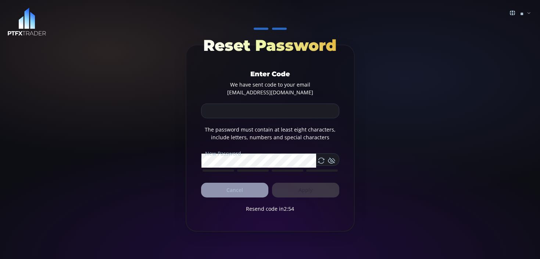 The height and width of the screenshot is (259, 540). Describe the element at coordinates (270, 74) in the screenshot. I see `div: Enter Code` at that location.